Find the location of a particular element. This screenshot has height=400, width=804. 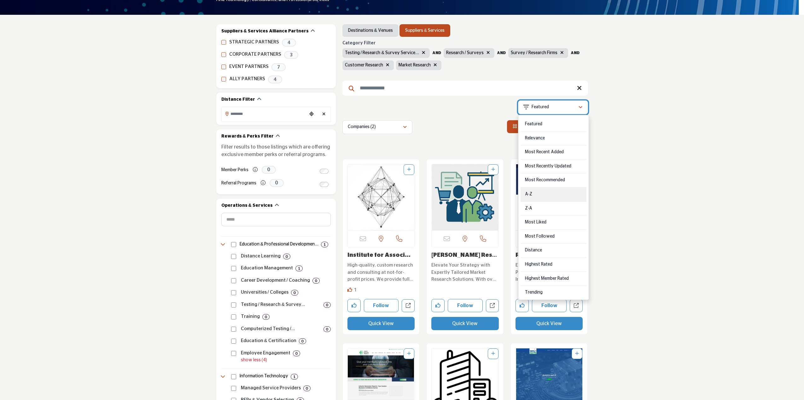

p: Employee Engagement: Employee engagement and workplace culture. is located at coordinates (265, 354).